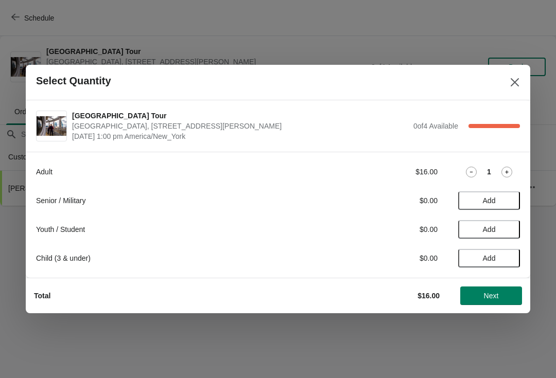 This screenshot has height=378, width=556. What do you see at coordinates (179, 258) in the screenshot?
I see `div: Child (3 & under)` at bounding box center [179, 258].